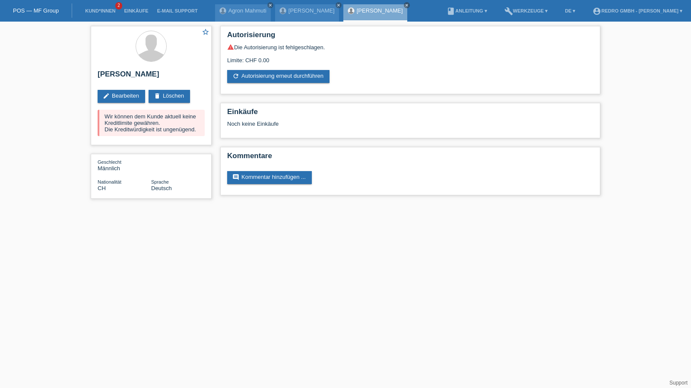 Image resolution: width=691 pixels, height=388 pixels. Describe the element at coordinates (169, 96) in the screenshot. I see `a: deleteLöschen` at that location.